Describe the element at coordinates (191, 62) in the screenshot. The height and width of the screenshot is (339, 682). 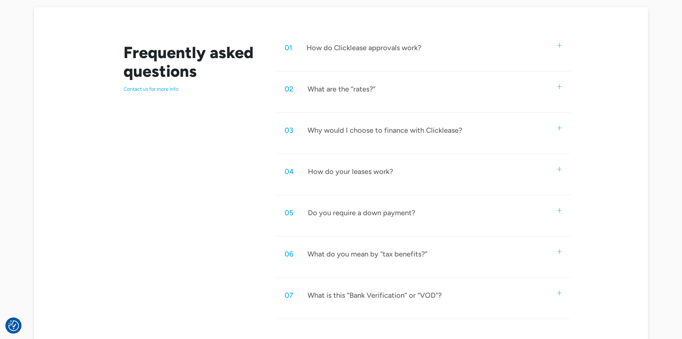
I see `h2: Frequently asked questions` at that location.